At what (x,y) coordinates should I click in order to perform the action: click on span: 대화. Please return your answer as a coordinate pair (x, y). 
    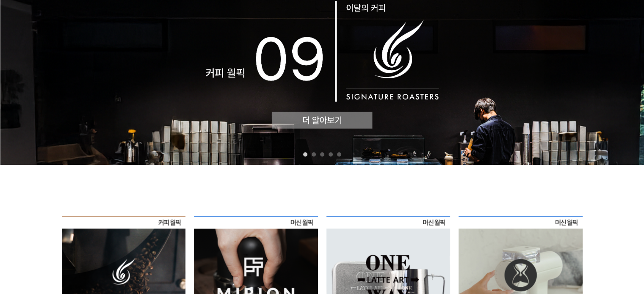
    Looking at the image, I should click on (83, 250).